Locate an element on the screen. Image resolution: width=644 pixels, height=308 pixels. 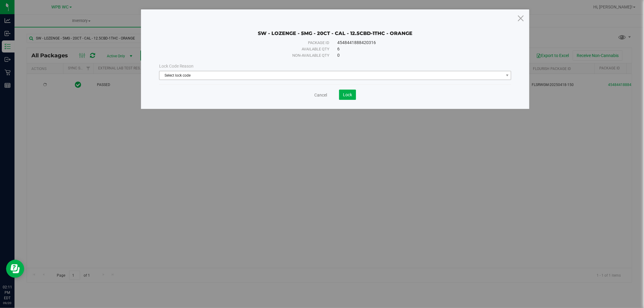
div: 6 is located at coordinates (416, 49).